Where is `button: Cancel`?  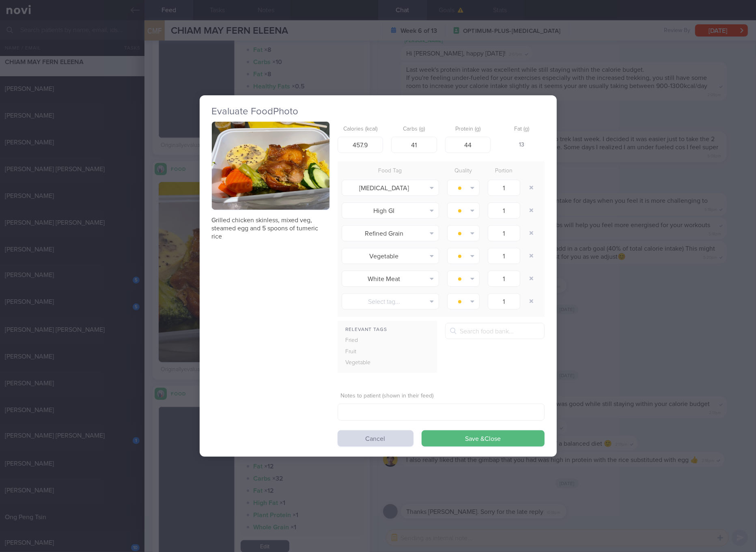 button: Cancel is located at coordinates (375, 439).